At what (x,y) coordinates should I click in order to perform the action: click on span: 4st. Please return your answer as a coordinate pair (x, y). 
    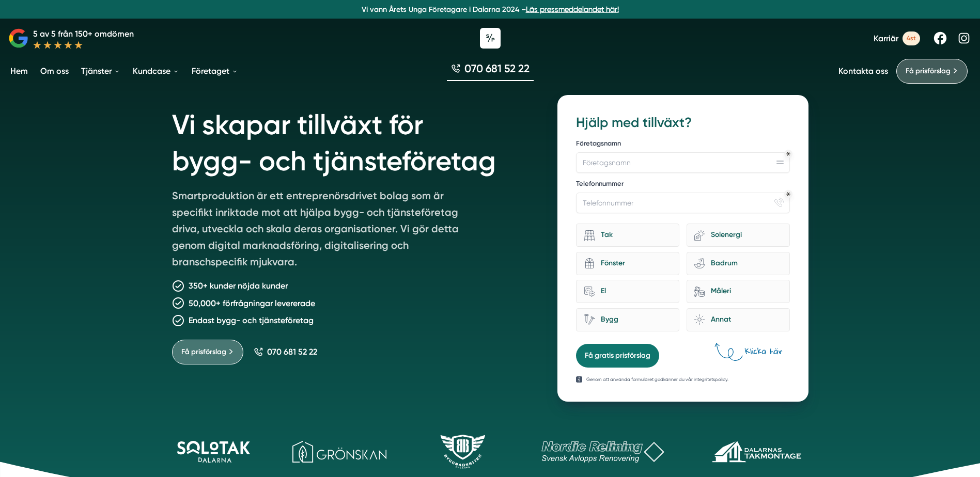
    Looking at the image, I should click on (911, 38).